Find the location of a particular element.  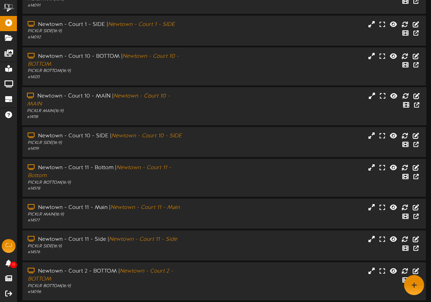

div: Newtown - Court 11 - Side | is located at coordinates (107, 239).